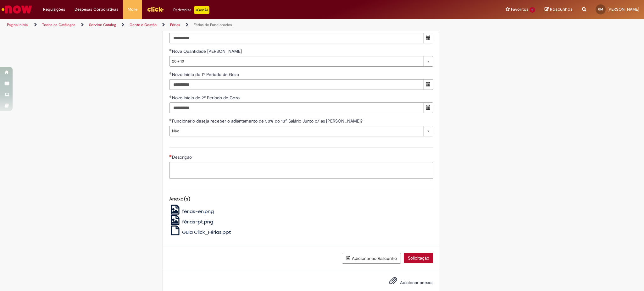 This screenshot has width=644, height=291. Describe the element at coordinates (301, 170) in the screenshot. I see `textarea: Descrição` at that location.